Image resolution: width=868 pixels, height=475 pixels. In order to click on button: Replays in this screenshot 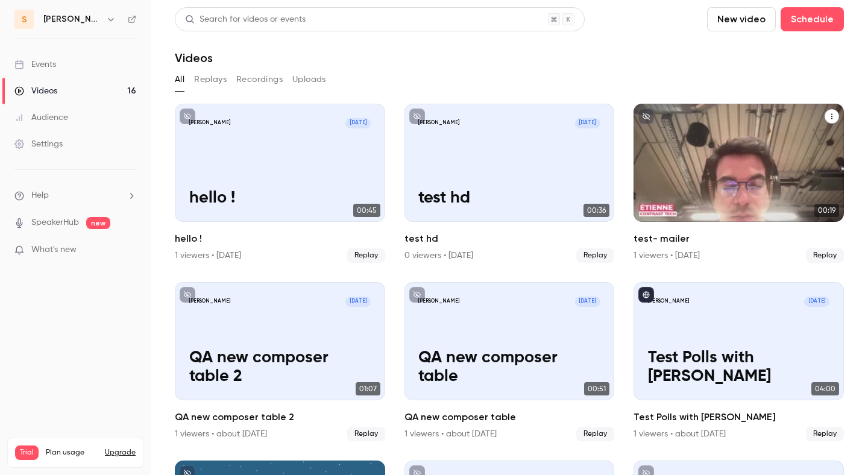, I will do `click(211, 80)`.